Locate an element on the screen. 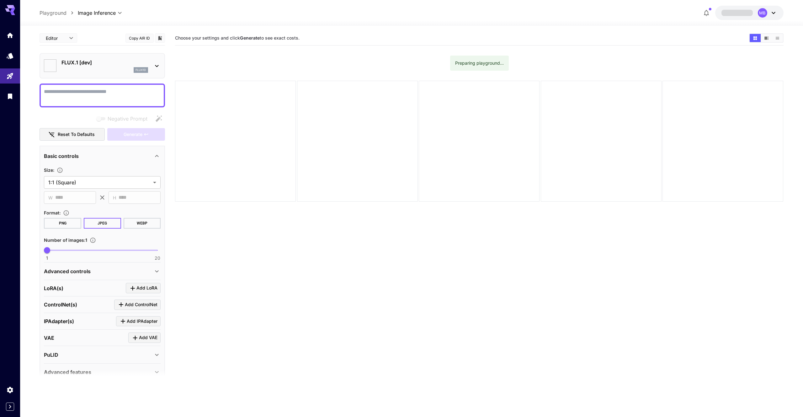  button: Click to add VAE is located at coordinates (144, 337).